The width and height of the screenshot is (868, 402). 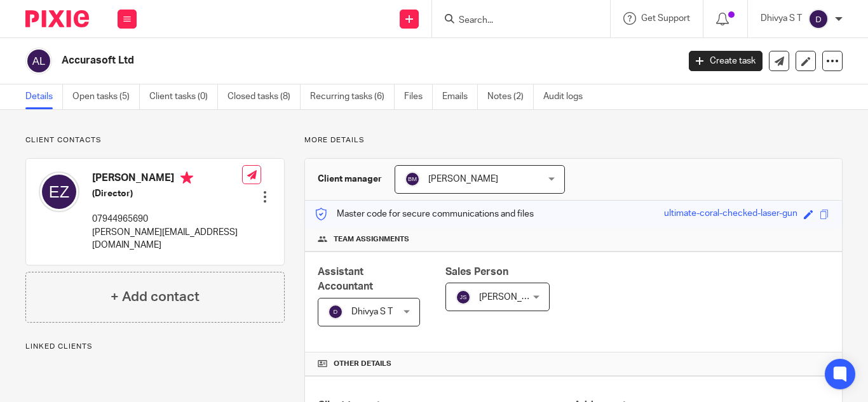 I want to click on a: Details, so click(x=44, y=96).